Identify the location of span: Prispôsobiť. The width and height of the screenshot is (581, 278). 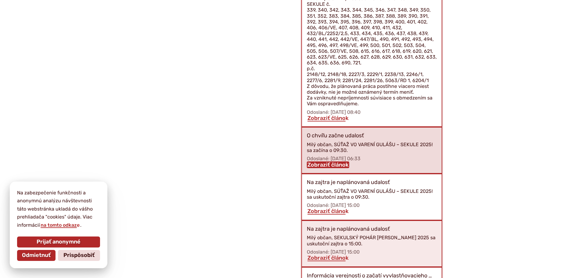
(79, 255).